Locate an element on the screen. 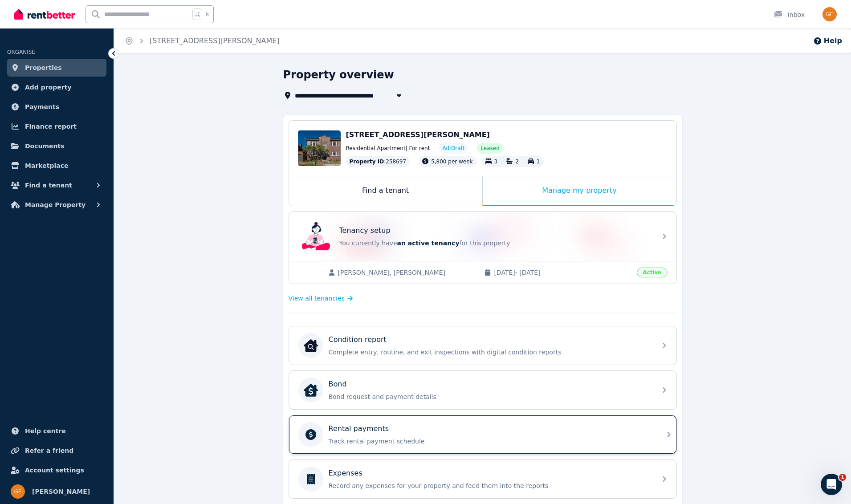 This screenshot has height=504, width=851. img: Condition report is located at coordinates (311, 346).